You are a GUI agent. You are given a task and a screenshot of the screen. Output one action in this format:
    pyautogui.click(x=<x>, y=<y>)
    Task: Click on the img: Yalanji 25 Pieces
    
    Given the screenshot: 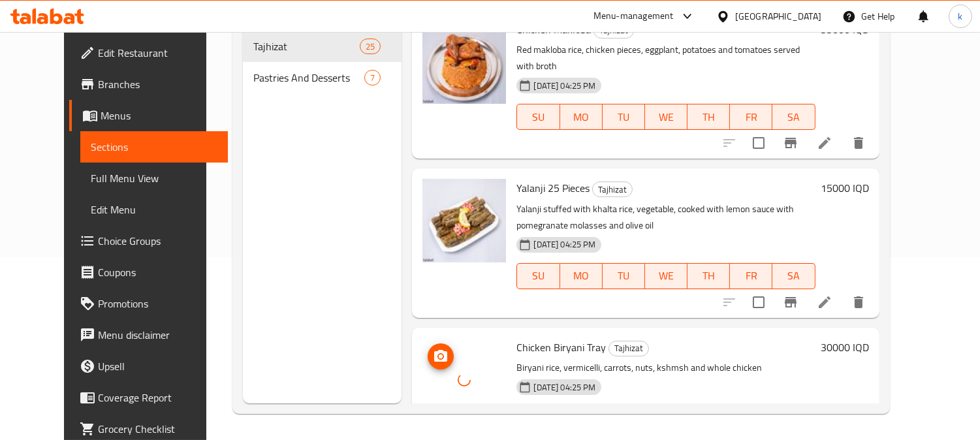 What is the action you would take?
    pyautogui.click(x=464, y=221)
    